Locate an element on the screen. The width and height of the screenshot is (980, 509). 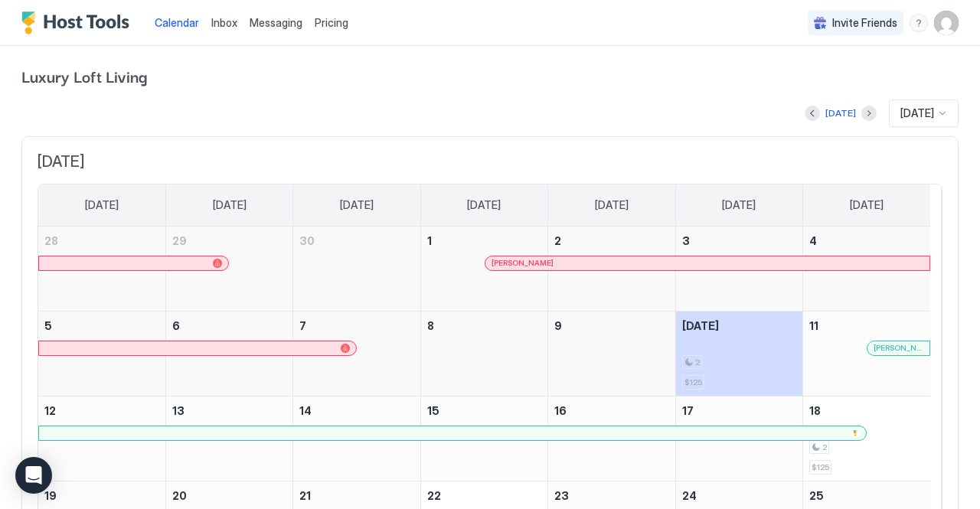
td: October 4, 2025 is located at coordinates (866, 269).